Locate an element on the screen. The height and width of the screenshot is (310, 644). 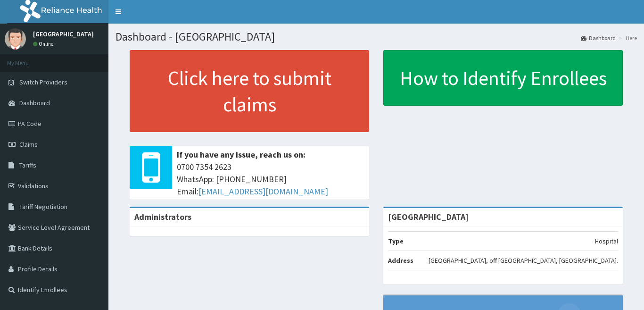
span: Dashboard is located at coordinates (35, 103).